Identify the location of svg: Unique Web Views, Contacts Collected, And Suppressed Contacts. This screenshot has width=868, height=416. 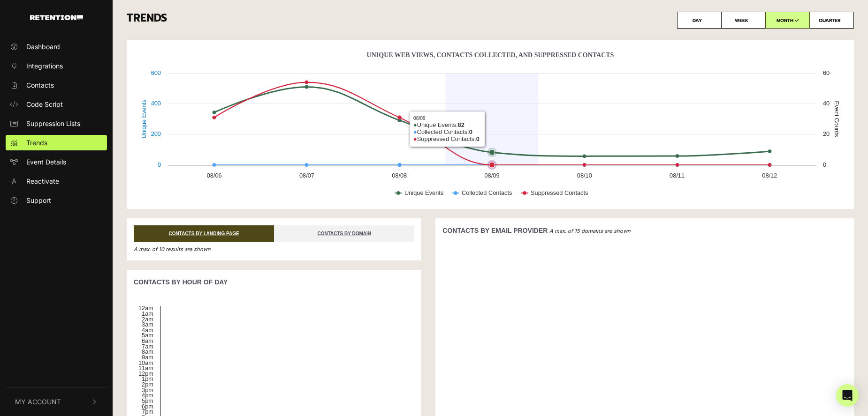
(490, 127).